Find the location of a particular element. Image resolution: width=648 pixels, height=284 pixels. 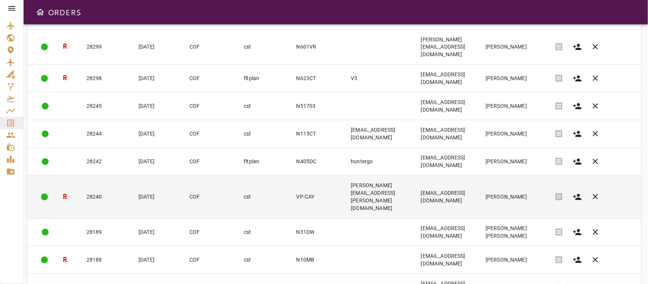

td: N405DC is located at coordinates (318, 162).